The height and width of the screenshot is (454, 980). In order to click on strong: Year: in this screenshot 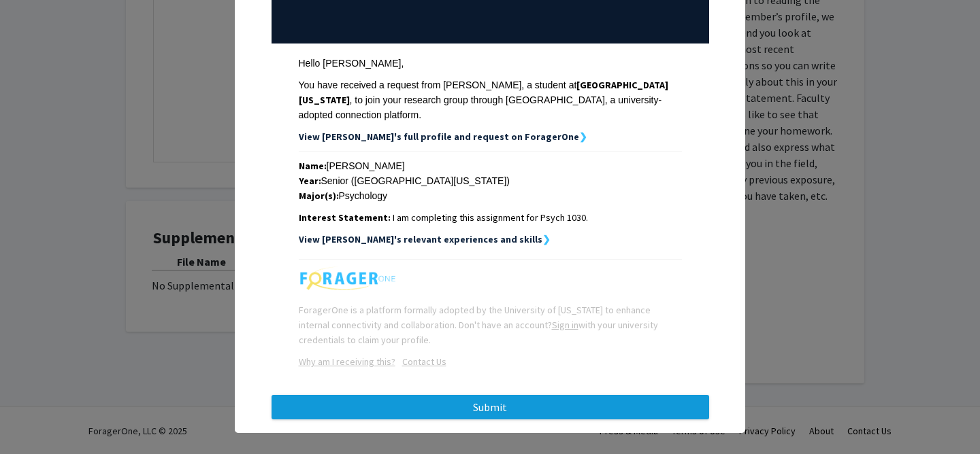, I will do `click(310, 181)`.